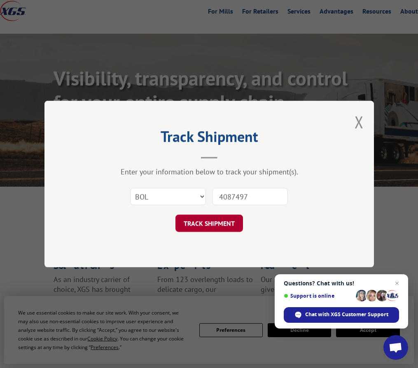 The width and height of the screenshot is (418, 368). Describe the element at coordinates (250, 197) in the screenshot. I see `input: Number(s)` at that location.